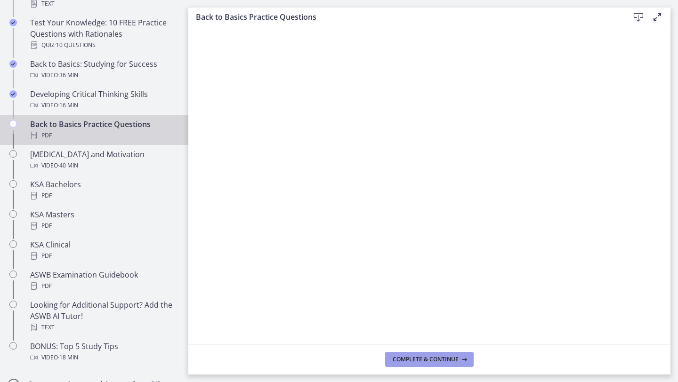  I want to click on span: · 40 min, so click(68, 166).